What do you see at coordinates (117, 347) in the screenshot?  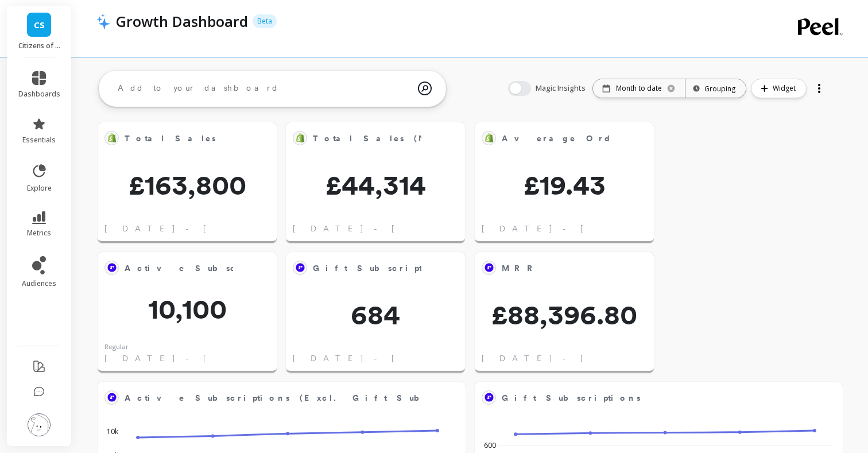 I see `div: Regular` at bounding box center [117, 347].